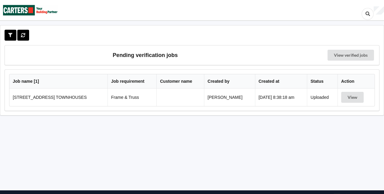  Describe the element at coordinates (58, 81) in the screenshot. I see `th: Job name [ 1 ]` at that location.